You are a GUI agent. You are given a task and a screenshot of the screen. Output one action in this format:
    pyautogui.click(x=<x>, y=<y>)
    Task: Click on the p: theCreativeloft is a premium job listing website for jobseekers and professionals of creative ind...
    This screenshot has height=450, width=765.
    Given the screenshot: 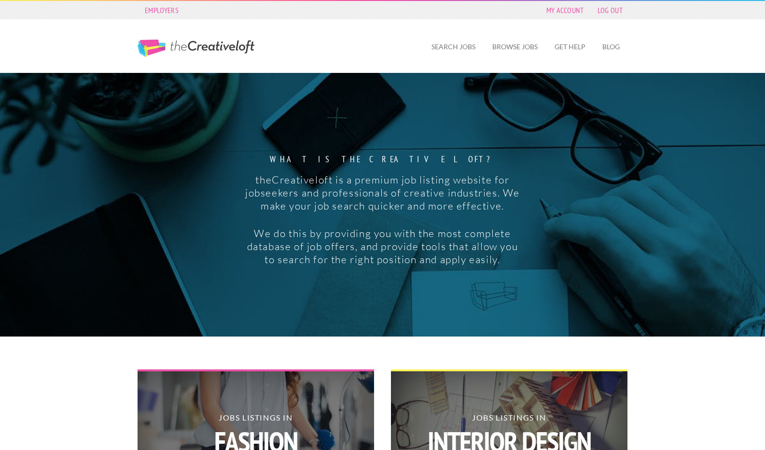 What is the action you would take?
    pyautogui.click(x=382, y=193)
    